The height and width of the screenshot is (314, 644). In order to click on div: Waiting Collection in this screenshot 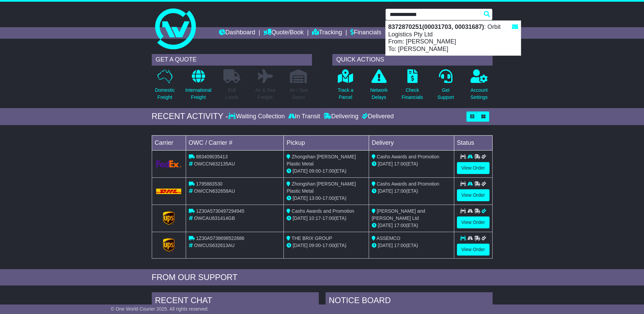, I will do `click(257, 116)`.